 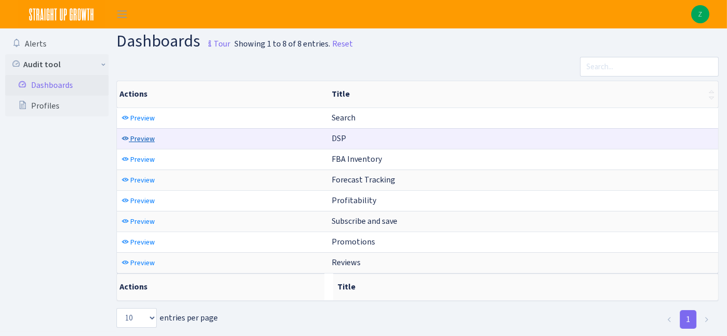 What do you see at coordinates (339, 138) in the screenshot?
I see `span: DSP` at bounding box center [339, 138].